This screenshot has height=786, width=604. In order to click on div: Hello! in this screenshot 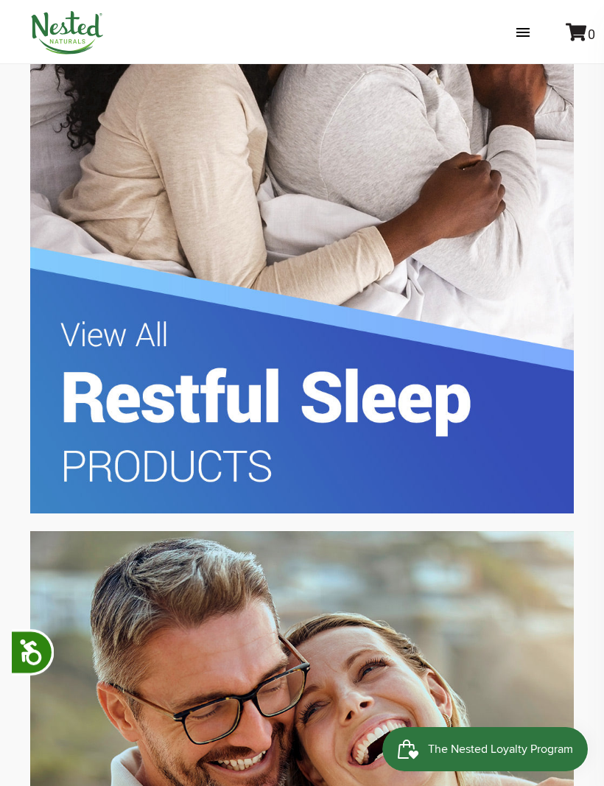, I will do `click(136, 75)`.